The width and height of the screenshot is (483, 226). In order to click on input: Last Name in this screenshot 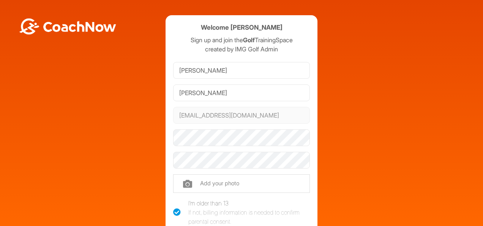, I will do `click(241, 93)`.